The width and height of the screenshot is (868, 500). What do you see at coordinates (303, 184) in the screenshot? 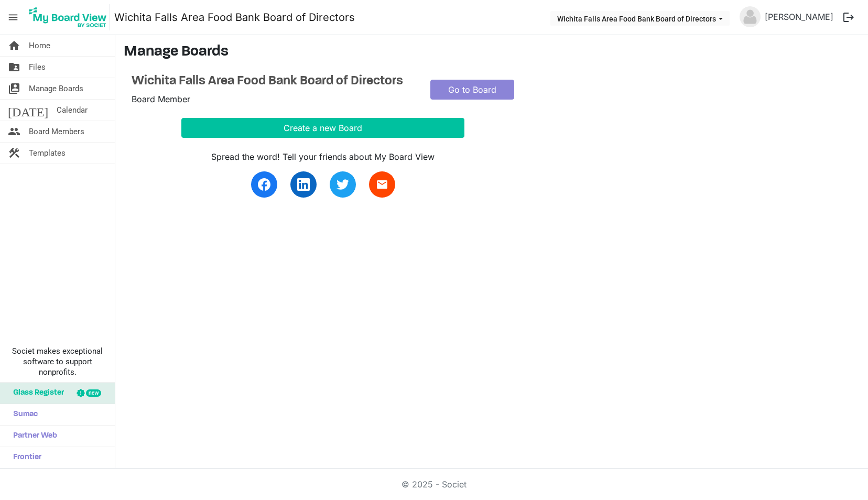
I see `img: linkedin.svg` at bounding box center [303, 184].